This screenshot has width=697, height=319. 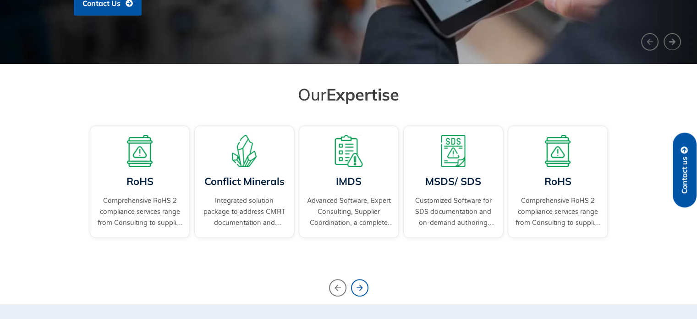 What do you see at coordinates (349, 94) in the screenshot?
I see `h2: Our` at bounding box center [349, 94].